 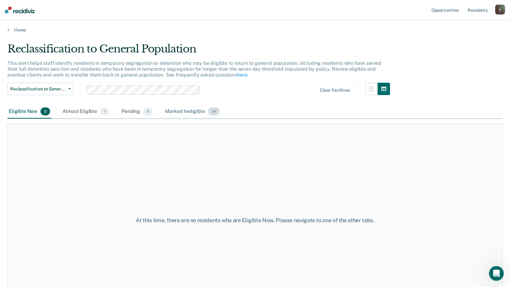 What do you see at coordinates (40, 89) in the screenshot?
I see `button: Reclassification to General Population` at bounding box center [40, 89].